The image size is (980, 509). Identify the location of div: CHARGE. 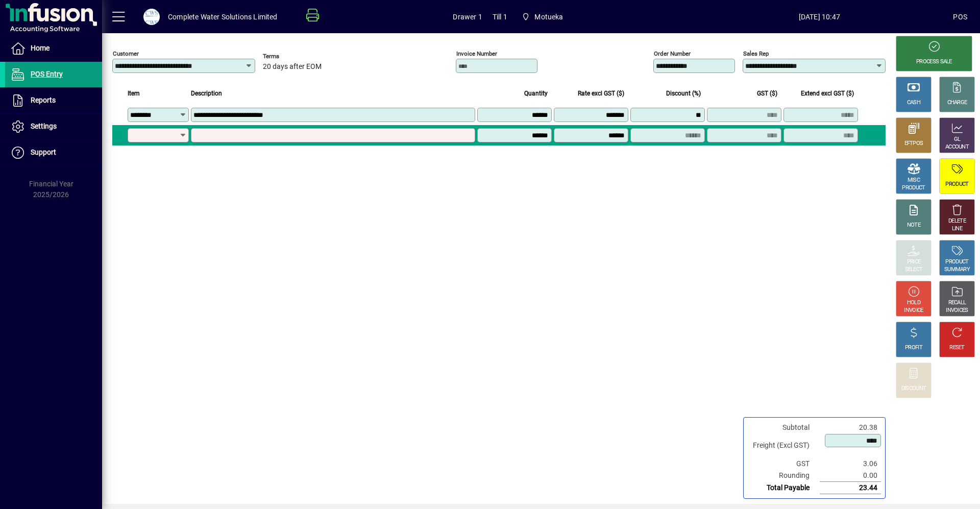
(957, 103).